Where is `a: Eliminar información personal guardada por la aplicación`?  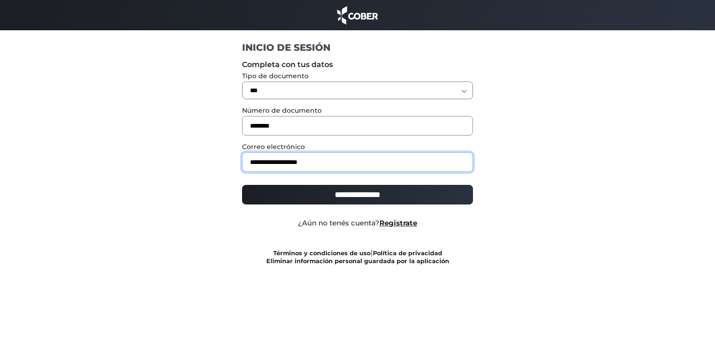 a: Eliminar información personal guardada por la aplicación is located at coordinates (357, 261).